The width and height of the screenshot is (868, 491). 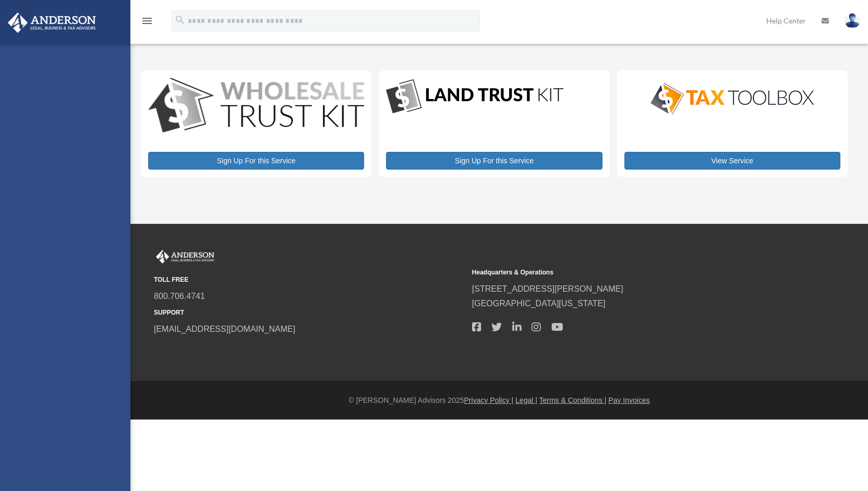 What do you see at coordinates (309, 313) in the screenshot?
I see `small: SUPPORT` at bounding box center [309, 313].